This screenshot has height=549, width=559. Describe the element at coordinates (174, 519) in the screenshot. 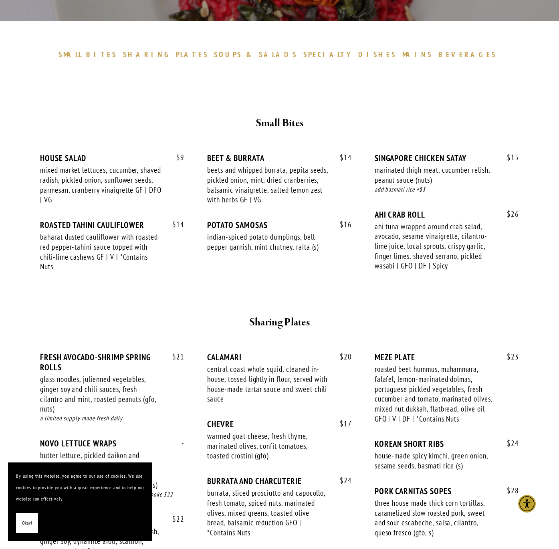

I see `span: 22` at that location.